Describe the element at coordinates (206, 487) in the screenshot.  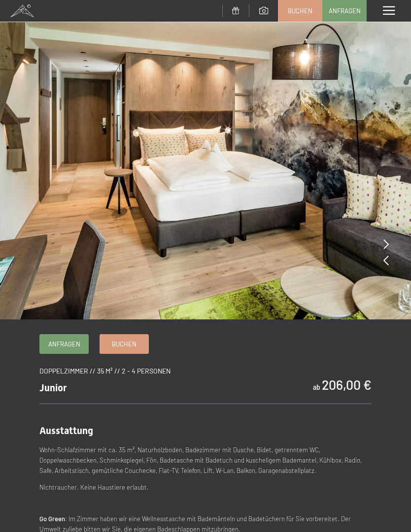
I see `p: Nichtraucher. Keine Haustiere erlaubt.` at that location.